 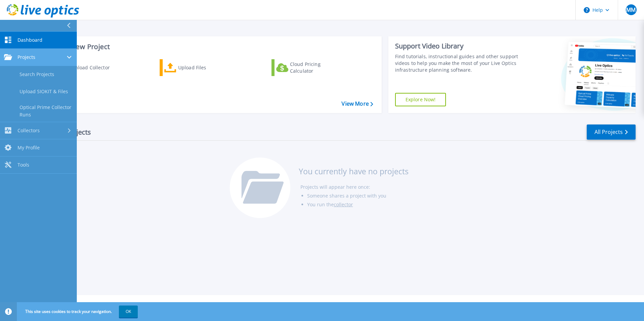 What do you see at coordinates (30, 40) in the screenshot?
I see `span: Dashboard` at bounding box center [30, 40].